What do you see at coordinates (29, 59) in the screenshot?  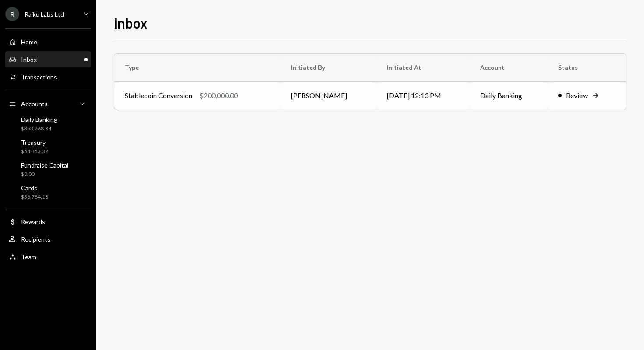 I see `div: Inbox` at bounding box center [29, 59].